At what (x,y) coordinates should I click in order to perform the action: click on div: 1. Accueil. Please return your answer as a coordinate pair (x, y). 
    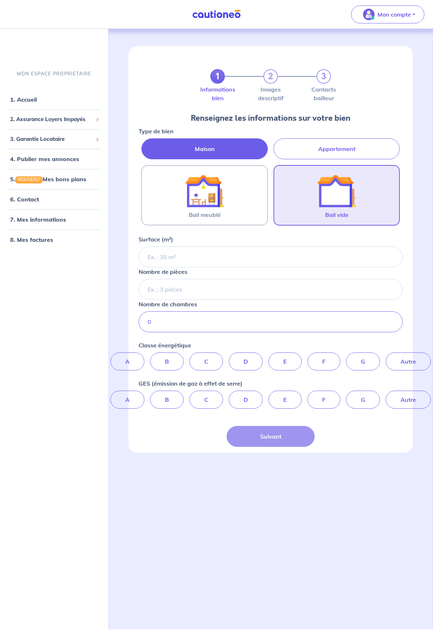
    Looking at the image, I should click on (54, 100).